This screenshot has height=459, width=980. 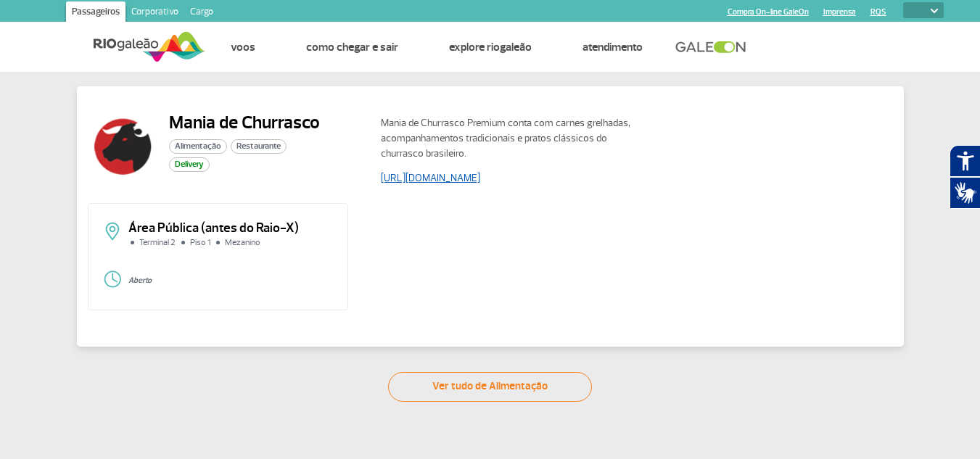 What do you see at coordinates (965, 177) in the screenshot?
I see `div: Plugin de acessibilidade da Hand Talk.` at bounding box center [965, 177].